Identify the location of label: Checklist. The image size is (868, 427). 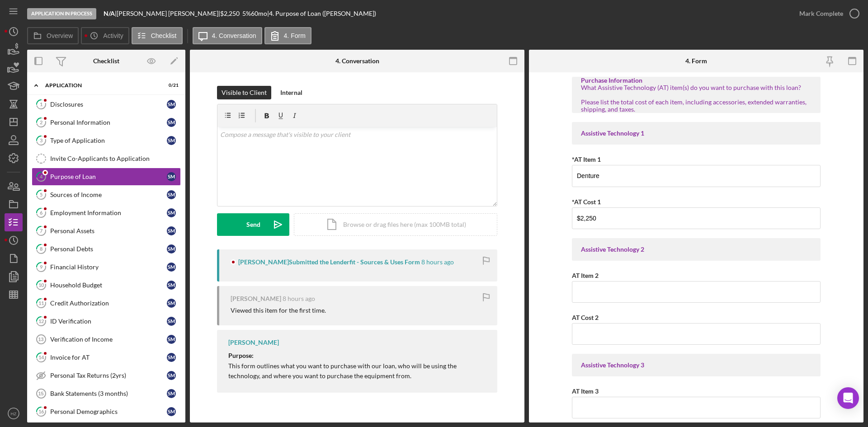
(163, 36).